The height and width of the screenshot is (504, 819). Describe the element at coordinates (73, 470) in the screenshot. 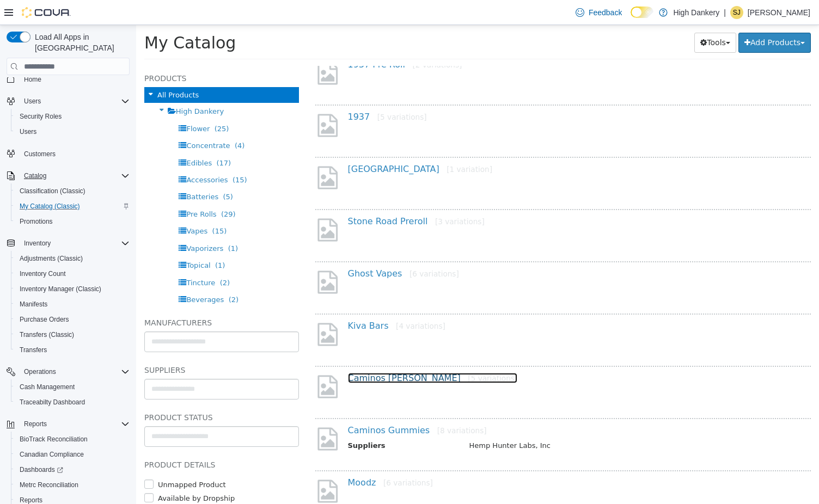

I see `span: Dashboards` at that location.